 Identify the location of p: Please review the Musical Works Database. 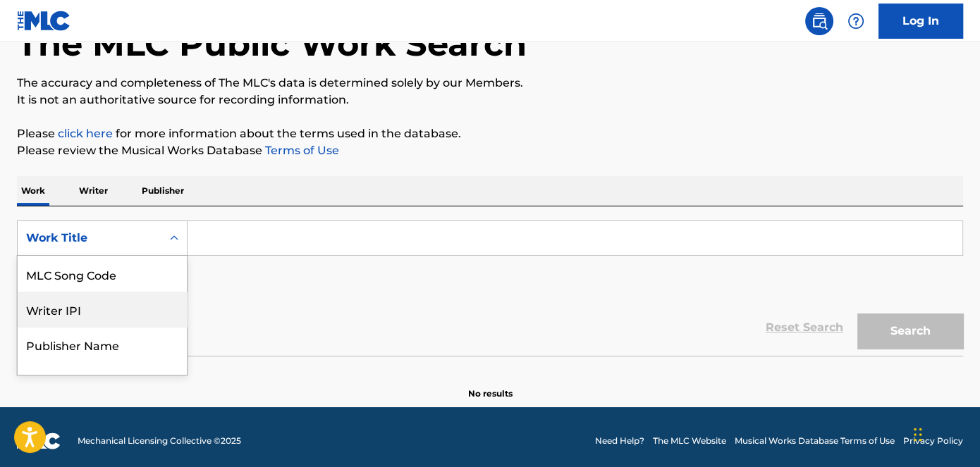
(490, 151).